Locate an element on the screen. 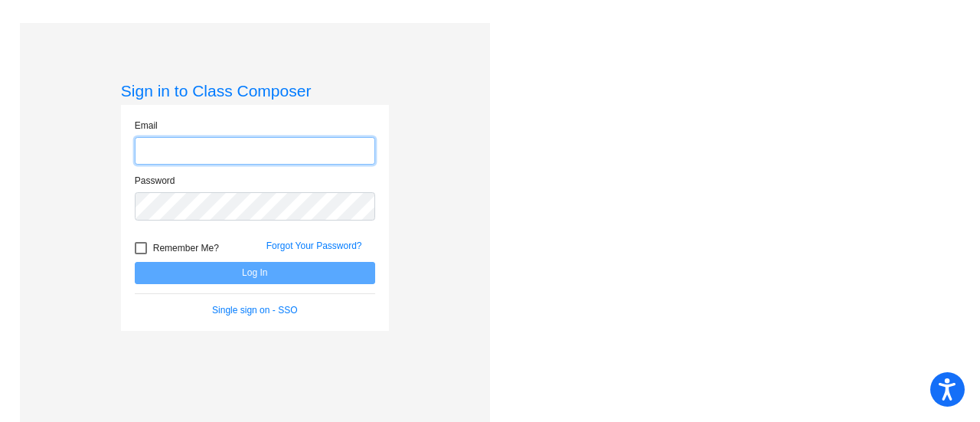 This screenshot has width=980, height=422. h3: Sign in to Class Composer is located at coordinates (255, 91).